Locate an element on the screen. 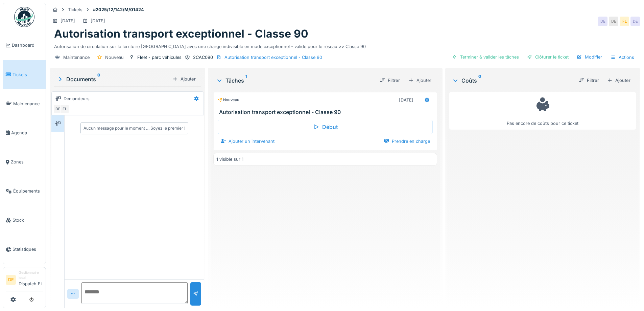 This screenshot has height=311, width=644. div: Modifier is located at coordinates (589, 57).